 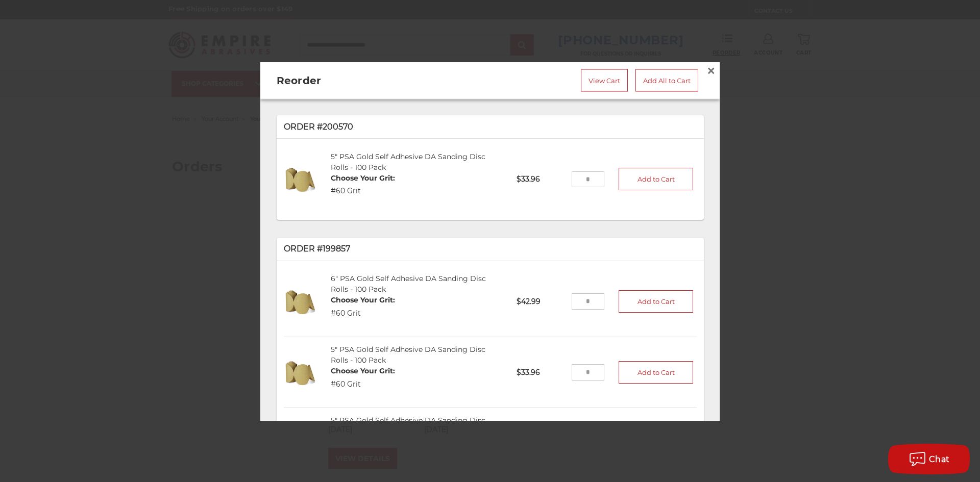 What do you see at coordinates (300, 301) in the screenshot?
I see `img: 6` at bounding box center [300, 301].